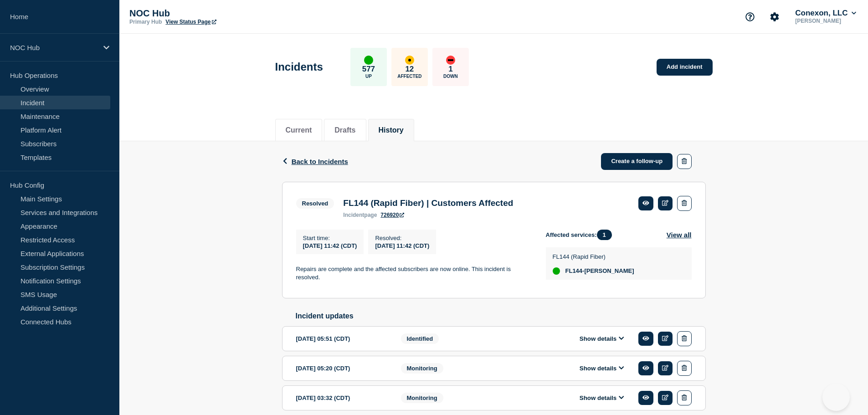 Image resolution: width=868 pixels, height=415 pixels. What do you see at coordinates (593, 256) in the screenshot?
I see `p: FL144 (Rapid Fiber)` at bounding box center [593, 256].